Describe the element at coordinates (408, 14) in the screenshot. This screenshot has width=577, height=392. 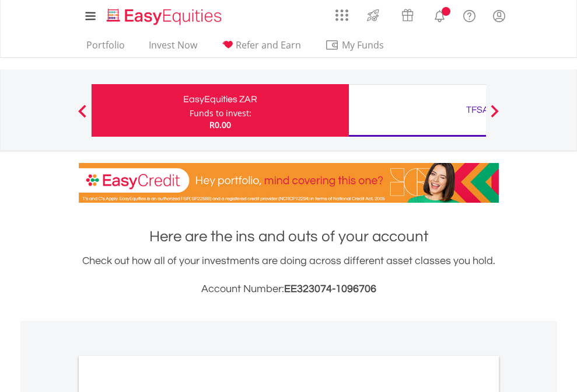
I see `a: Vouchers` at that location.